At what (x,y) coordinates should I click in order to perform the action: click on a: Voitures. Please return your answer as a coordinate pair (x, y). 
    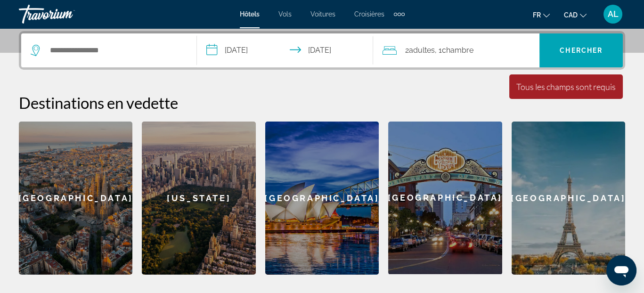
    Looking at the image, I should click on (322, 14).